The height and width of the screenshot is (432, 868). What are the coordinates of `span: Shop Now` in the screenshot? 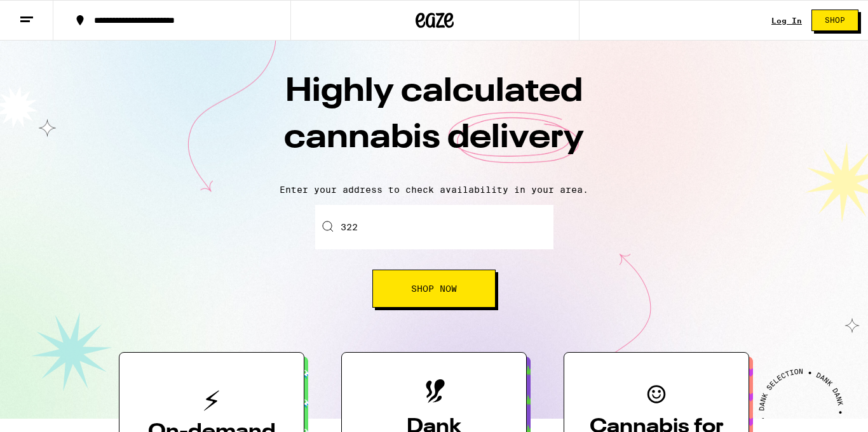 It's located at (434, 289).